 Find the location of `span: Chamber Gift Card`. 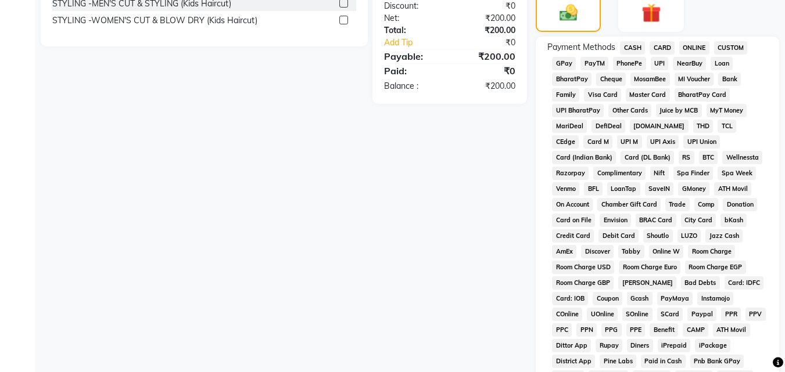

span: Chamber Gift Card is located at coordinates (628, 204).